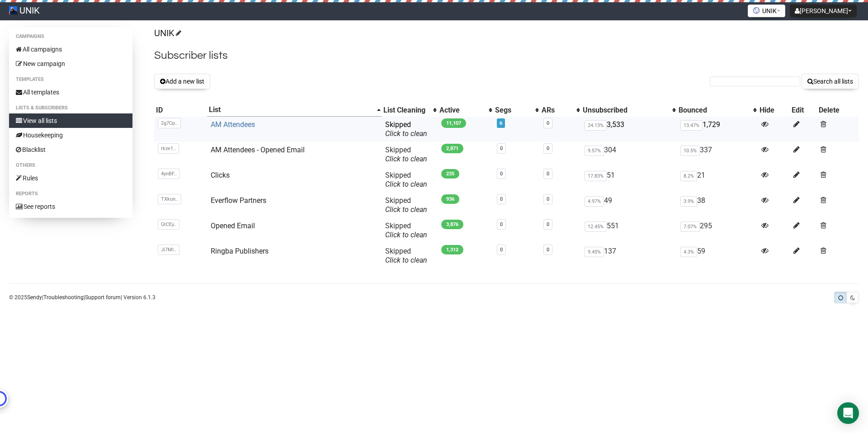 The height and width of the screenshot is (433, 868). What do you see at coordinates (688, 201) in the screenshot?
I see `span: 3.9%` at bounding box center [688, 201].